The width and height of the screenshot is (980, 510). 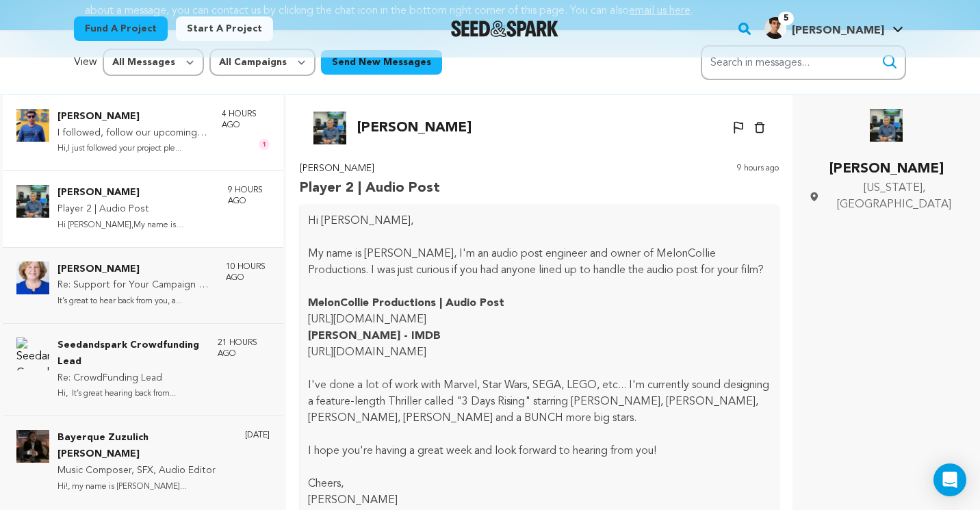 I want to click on a: Fund a project, so click(x=121, y=29).